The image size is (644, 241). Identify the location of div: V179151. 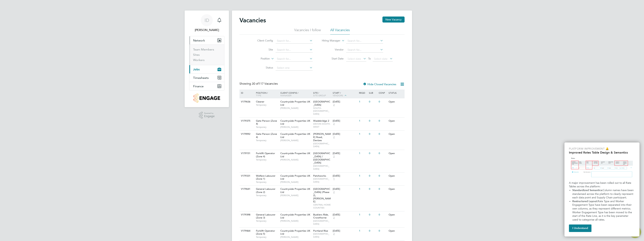
(247, 154).